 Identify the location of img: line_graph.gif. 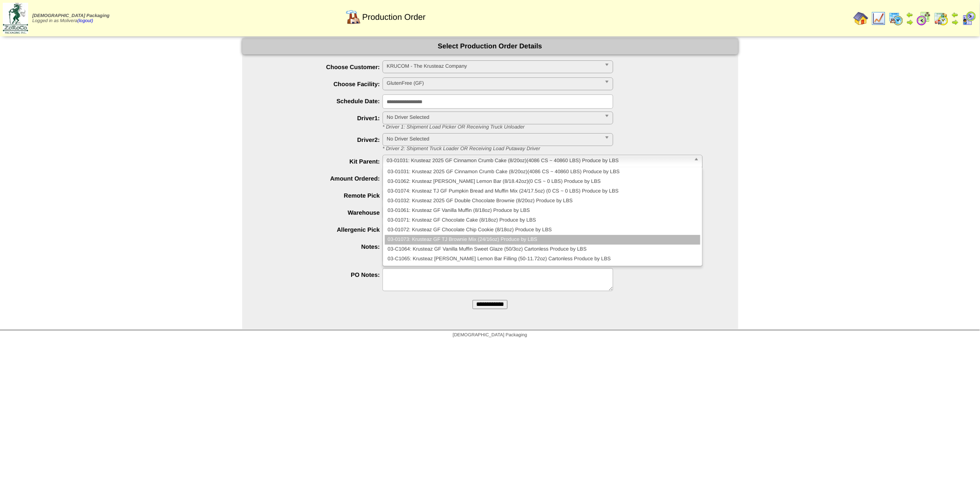
(878, 18).